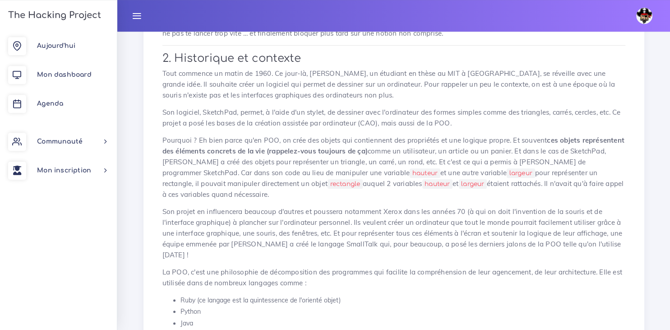  What do you see at coordinates (64, 170) in the screenshot?
I see `span: Mon inscription` at bounding box center [64, 170].